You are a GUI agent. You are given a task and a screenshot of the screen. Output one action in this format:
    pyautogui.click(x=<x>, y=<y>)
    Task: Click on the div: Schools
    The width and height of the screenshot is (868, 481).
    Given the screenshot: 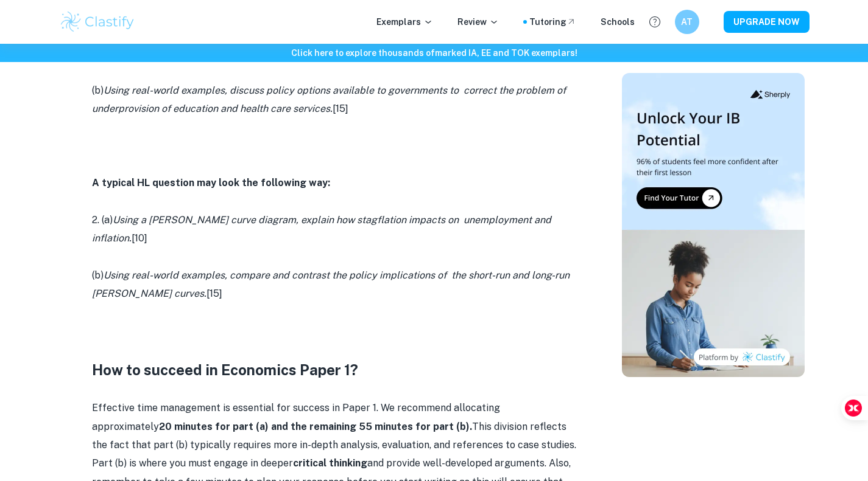 What is the action you would take?
    pyautogui.click(x=618, y=22)
    